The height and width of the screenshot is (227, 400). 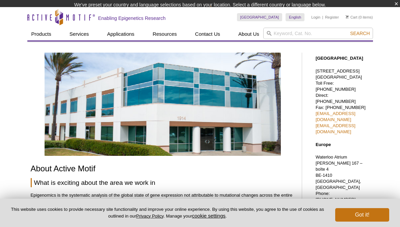 I want to click on a: About Us, so click(x=249, y=34).